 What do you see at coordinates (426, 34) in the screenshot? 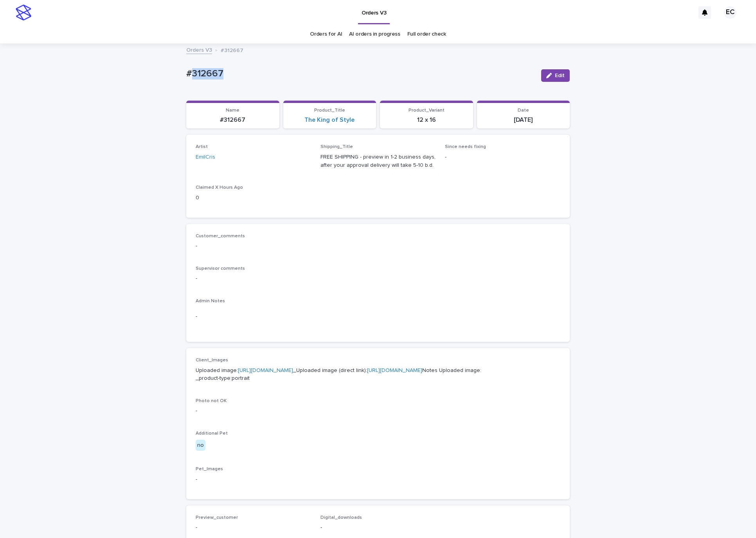
I see `a: Full order check` at bounding box center [426, 34].